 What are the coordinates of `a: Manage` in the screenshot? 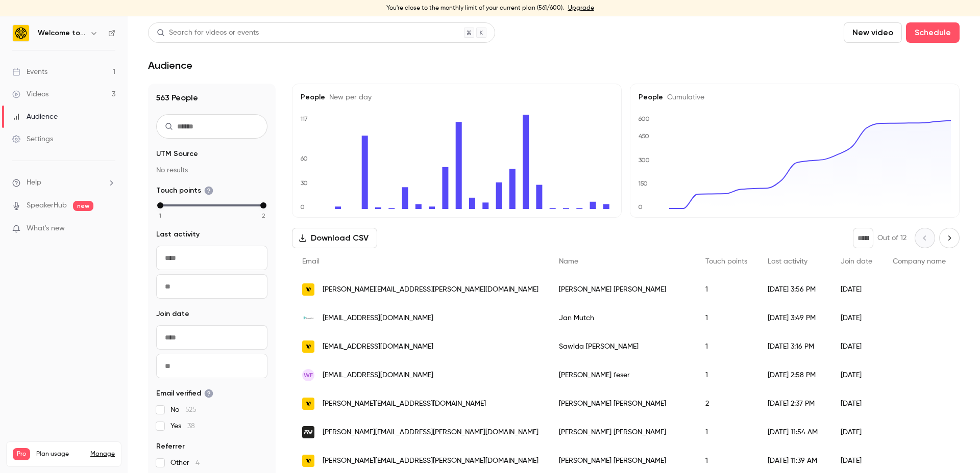 It's located at (102, 454).